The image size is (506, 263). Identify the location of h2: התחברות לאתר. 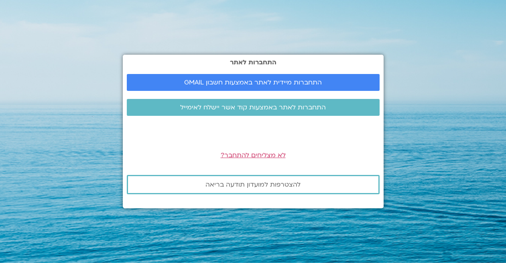
(253, 62).